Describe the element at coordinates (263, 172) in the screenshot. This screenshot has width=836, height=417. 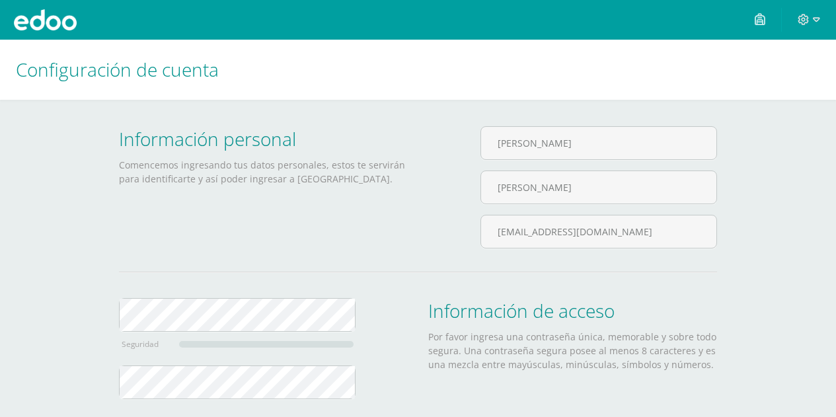
I see `p: Comencemos ingresando tus datos personales, estos te servirán para identificarte y así poder ingr...` at that location.